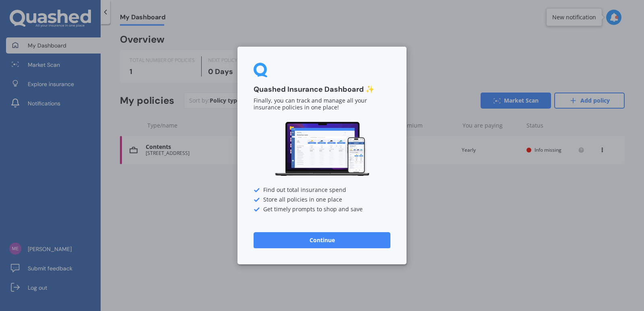  What do you see at coordinates (322, 210) in the screenshot?
I see `div: Get timely prompts to shop and save` at bounding box center [322, 210].